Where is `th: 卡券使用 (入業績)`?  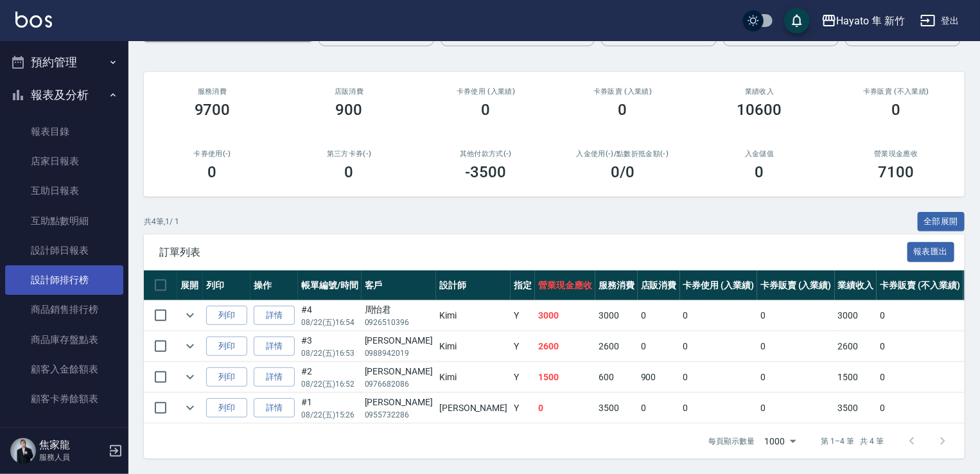
th: 卡券使用 (入業績) is located at coordinates (719, 285).